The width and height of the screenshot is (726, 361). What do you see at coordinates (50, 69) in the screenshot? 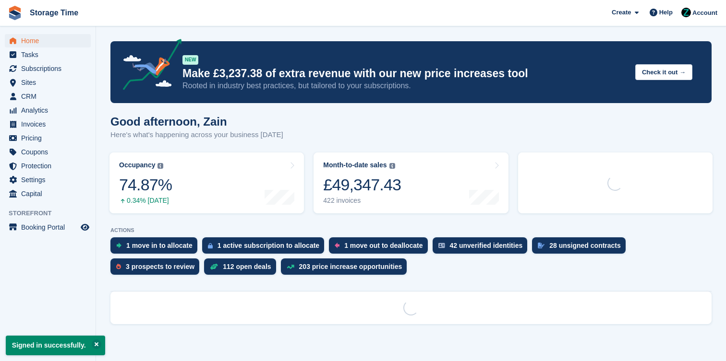
I see `span: Subscriptions` at bounding box center [50, 69].